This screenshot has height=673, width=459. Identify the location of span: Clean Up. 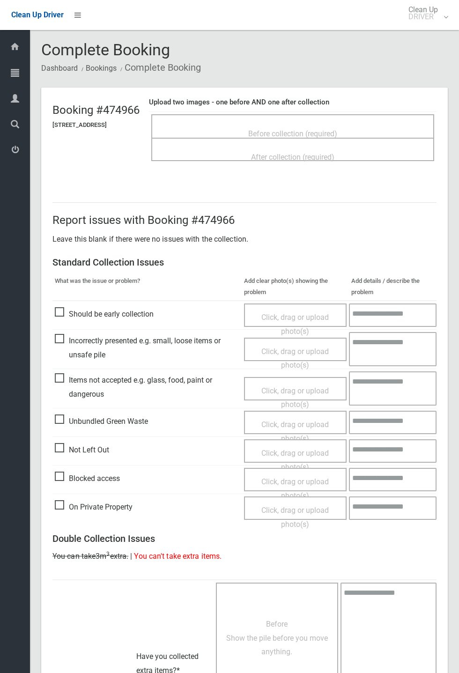
(425, 13).